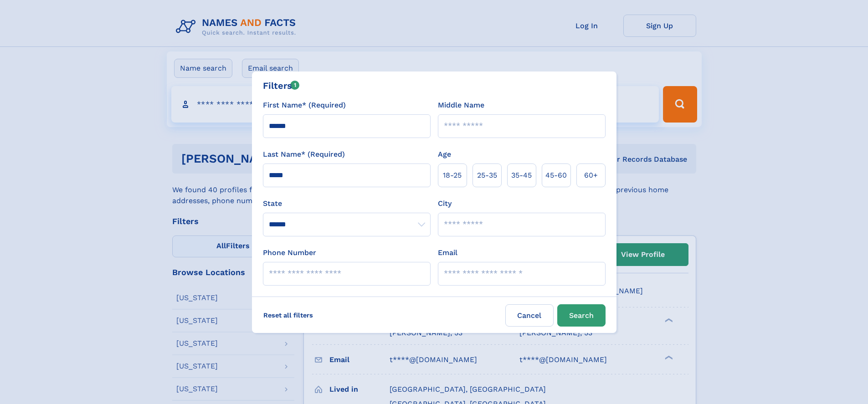 Image resolution: width=868 pixels, height=404 pixels. What do you see at coordinates (452, 176) in the screenshot?
I see `span: 18‑25` at bounding box center [452, 176].